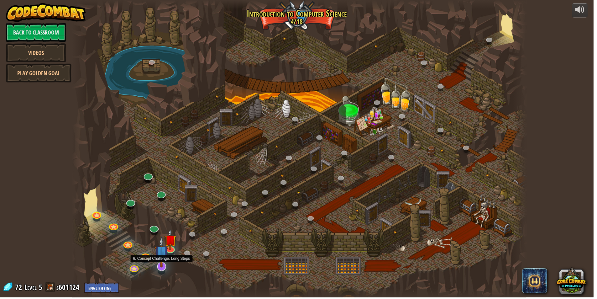 This screenshot has height=299, width=597. I want to click on span: 5, so click(41, 288).